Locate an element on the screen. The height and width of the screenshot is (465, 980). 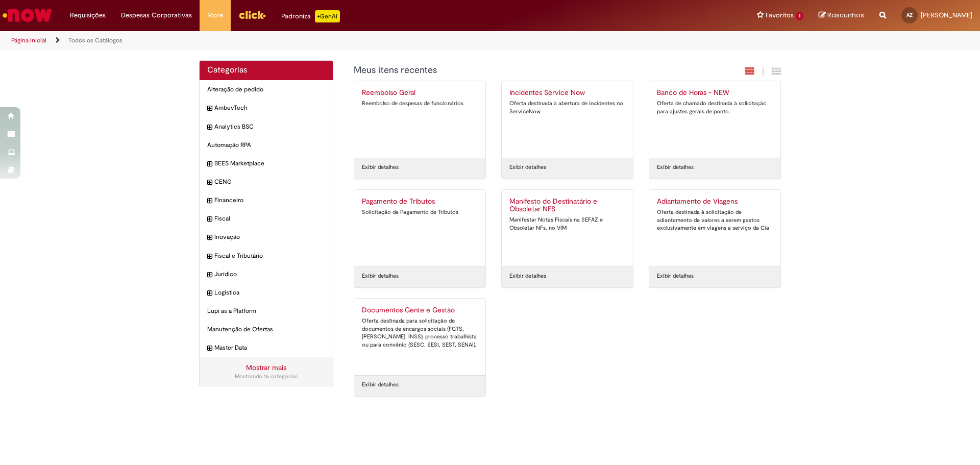
span: Rascunhos is located at coordinates (846, 15).